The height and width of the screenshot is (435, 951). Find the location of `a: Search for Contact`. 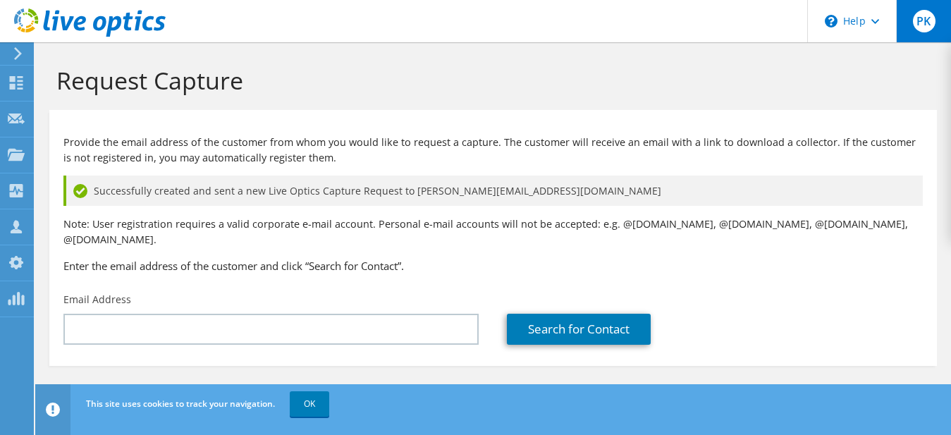

a: Search for Contact is located at coordinates (579, 329).